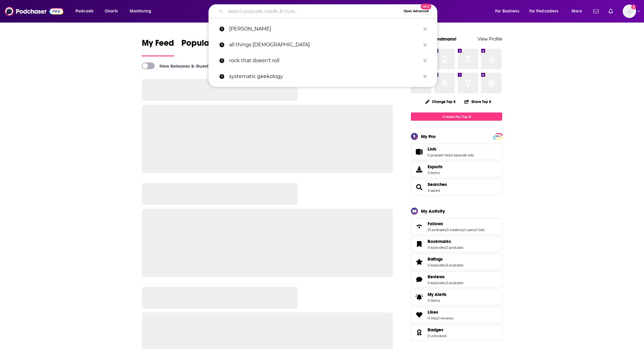 Image resolution: width=644 pixels, height=349 pixels. I want to click on p: rock that doesn't roll, so click(325, 60).